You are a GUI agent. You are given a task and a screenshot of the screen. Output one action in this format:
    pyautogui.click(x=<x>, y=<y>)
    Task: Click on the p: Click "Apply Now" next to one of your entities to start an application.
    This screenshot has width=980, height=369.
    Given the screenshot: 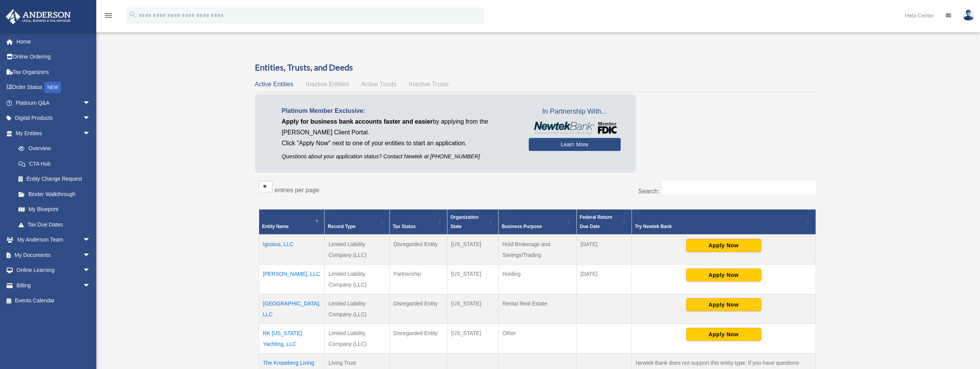 What is the action you would take?
    pyautogui.click(x=400, y=143)
    